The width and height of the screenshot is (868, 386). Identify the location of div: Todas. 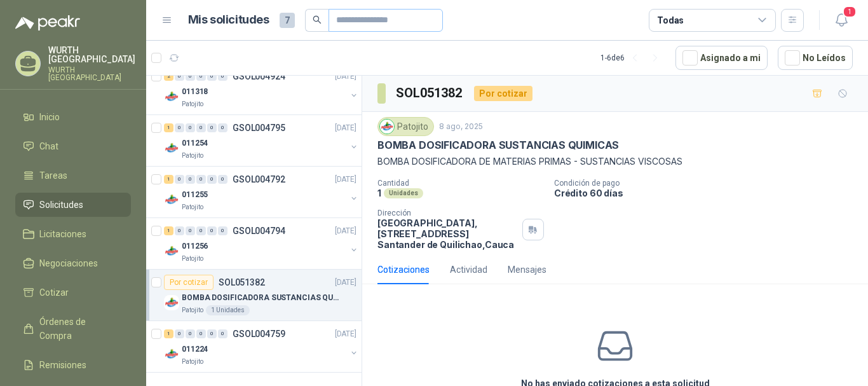
(671, 20).